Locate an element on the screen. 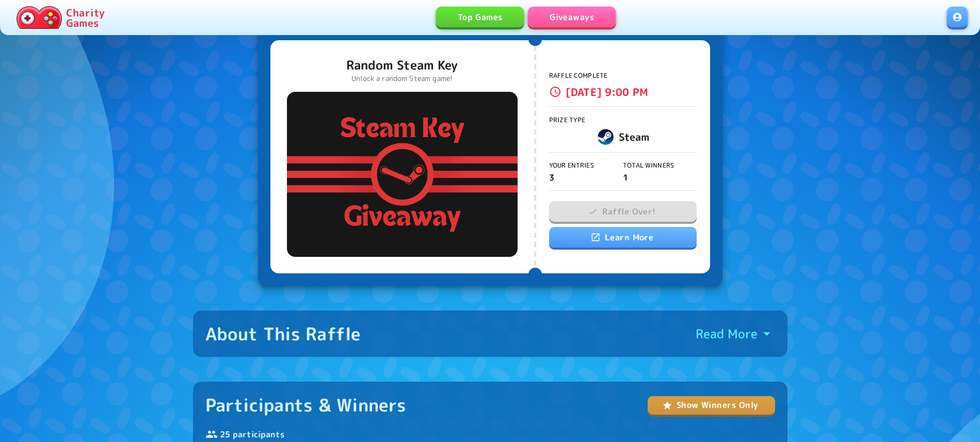 The width and height of the screenshot is (980, 442). p: Unlock a random Steam game! is located at coordinates (402, 78).